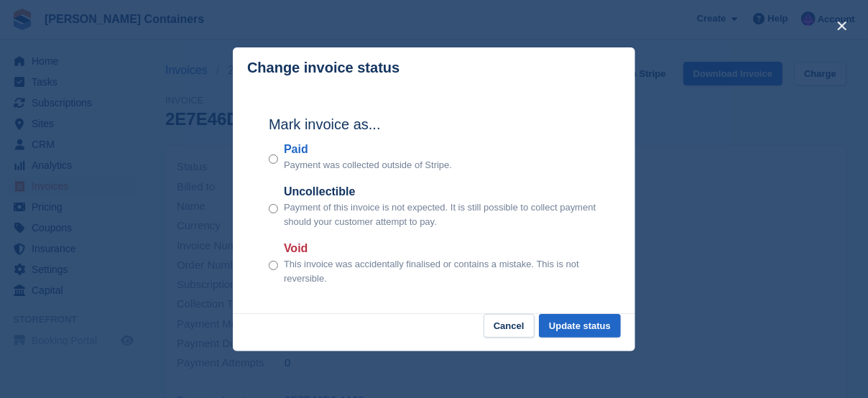 The width and height of the screenshot is (868, 398). Describe the element at coordinates (434, 124) in the screenshot. I see `h2: Mark invoice as...` at that location.